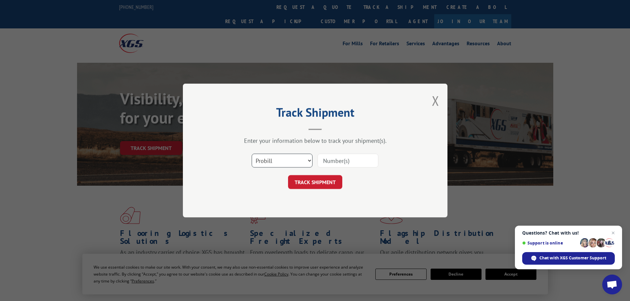 This screenshot has width=630, height=301. I want to click on input: Number(s), so click(348, 161).